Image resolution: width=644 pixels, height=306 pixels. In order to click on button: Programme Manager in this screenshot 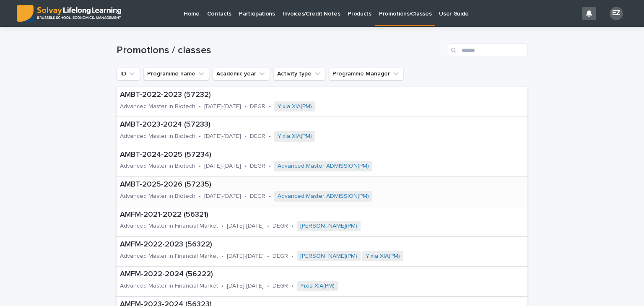, I will do `click(366, 74)`.